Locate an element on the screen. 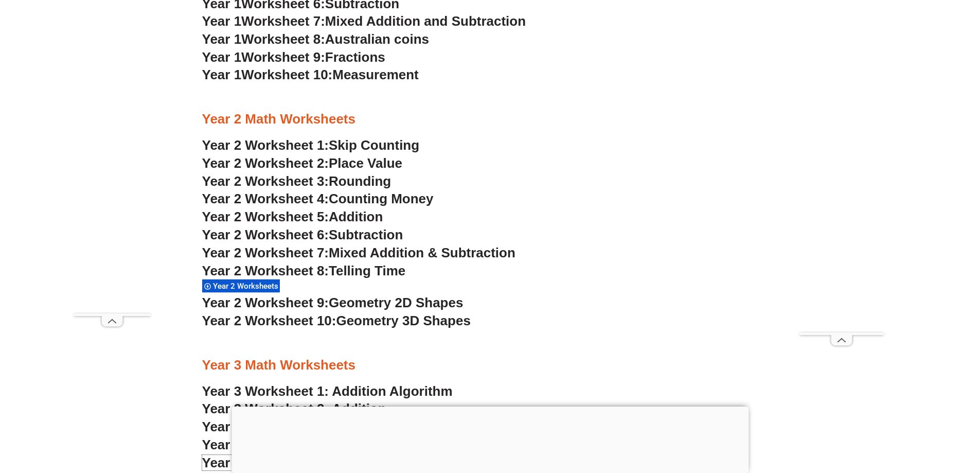  div: Chat Widget is located at coordinates (954, 448).